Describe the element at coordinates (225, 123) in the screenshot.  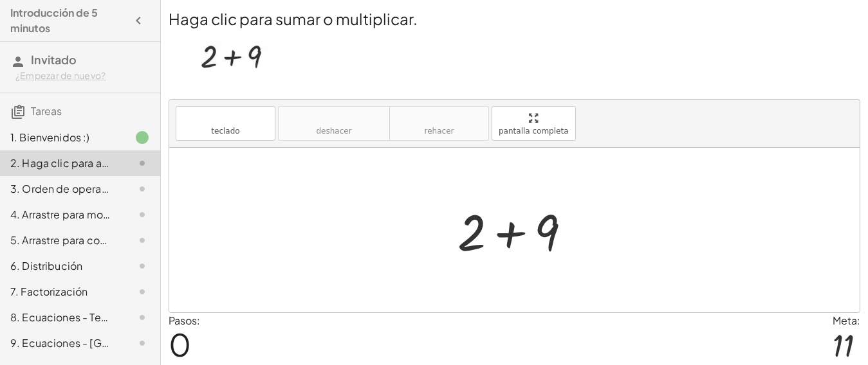
I see `button: tecladoteclado` at that location.